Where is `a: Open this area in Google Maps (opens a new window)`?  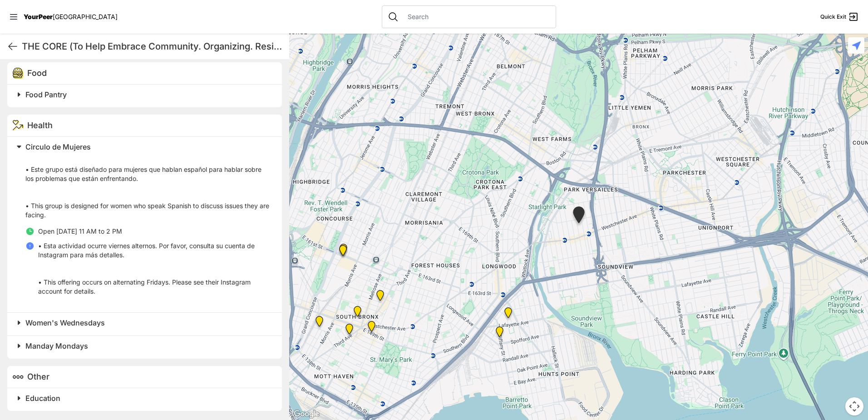
a: Open this area in Google Maps (opens a new window) is located at coordinates (307, 414).